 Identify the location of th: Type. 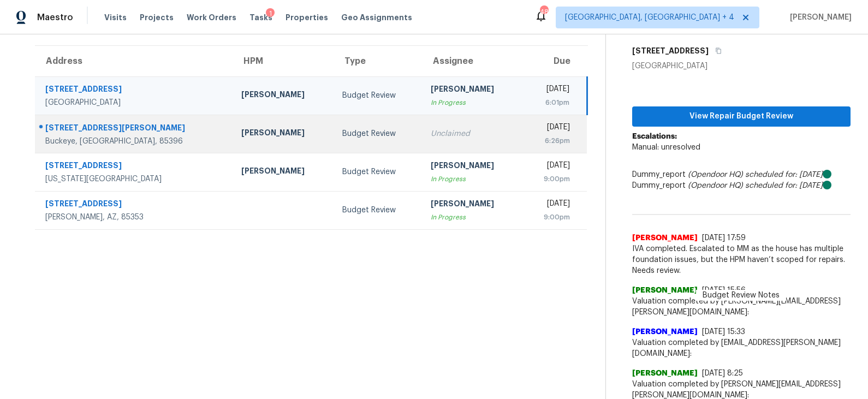
(377, 61).